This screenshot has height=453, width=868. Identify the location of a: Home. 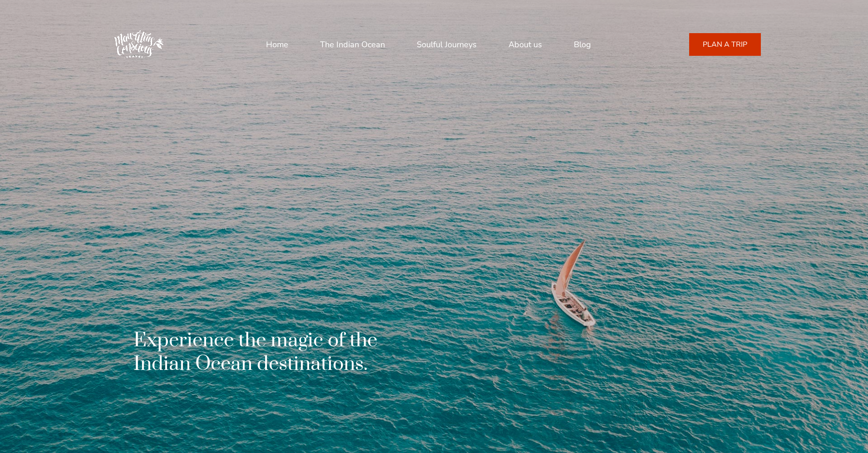
(277, 44).